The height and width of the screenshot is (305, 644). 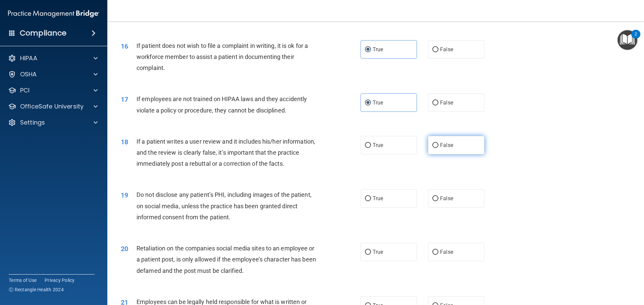 I want to click on p: HIPAA, so click(x=29, y=59).